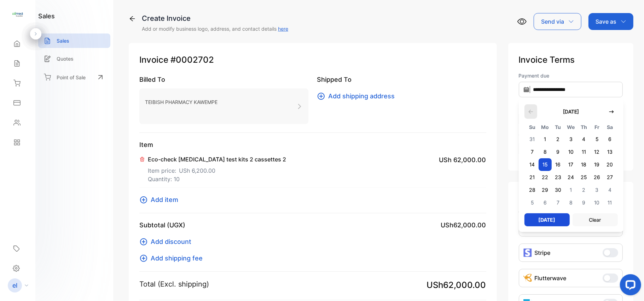 This screenshot has width=644, height=301. Describe the element at coordinates (312, 60) in the screenshot. I see `p: Invoice` at that location.